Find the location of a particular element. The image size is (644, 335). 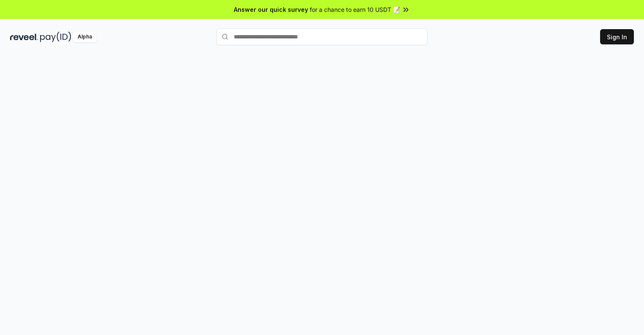

button: Sign In is located at coordinates (617, 37).